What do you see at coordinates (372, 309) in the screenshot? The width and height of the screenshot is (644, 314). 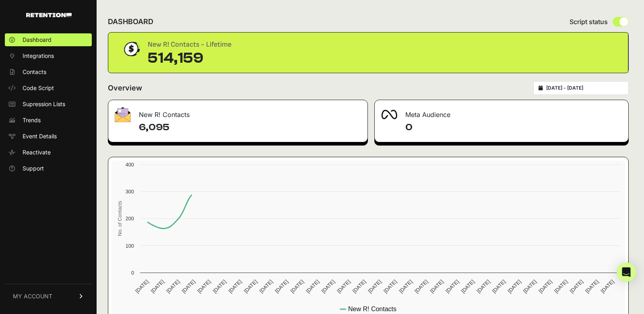 I see `text: New R! Contacts` at bounding box center [372, 309].